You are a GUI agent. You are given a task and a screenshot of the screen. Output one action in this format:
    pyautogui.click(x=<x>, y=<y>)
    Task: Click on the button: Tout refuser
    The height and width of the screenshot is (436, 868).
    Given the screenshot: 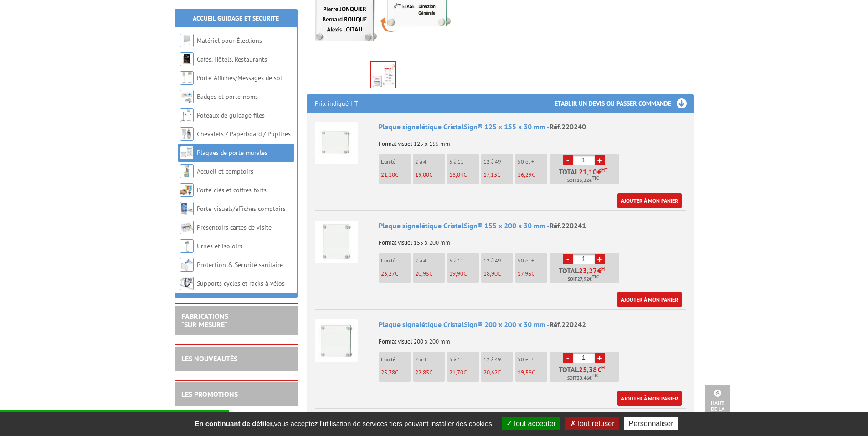 What is the action you would take?
    pyautogui.click(x=592, y=423)
    